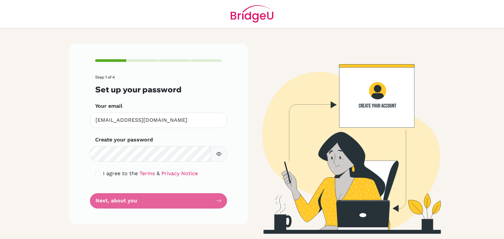  Describe the element at coordinates (147, 174) in the screenshot. I see `a: Terms` at that location.